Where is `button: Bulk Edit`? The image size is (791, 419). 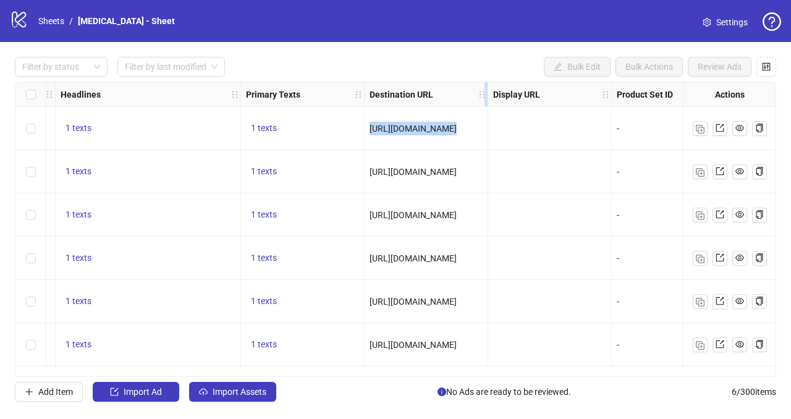
button: Bulk Edit is located at coordinates (578, 67).